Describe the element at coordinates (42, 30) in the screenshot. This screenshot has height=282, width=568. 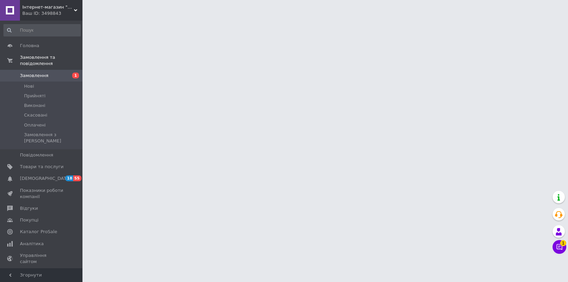
I see `input: Пошук` at that location.